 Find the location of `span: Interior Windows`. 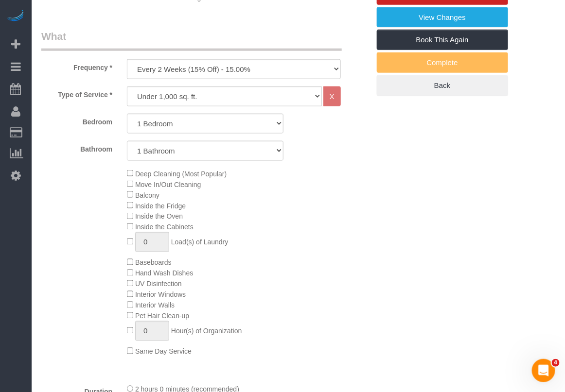

span: Interior Windows is located at coordinates (160, 295).